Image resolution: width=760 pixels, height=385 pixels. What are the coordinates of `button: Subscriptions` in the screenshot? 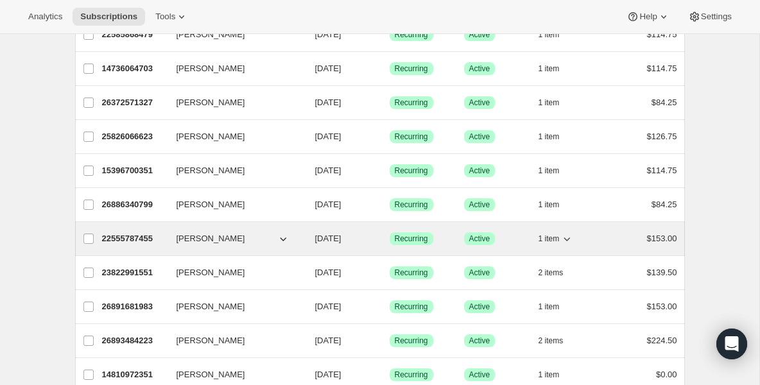 It's located at (109, 17).